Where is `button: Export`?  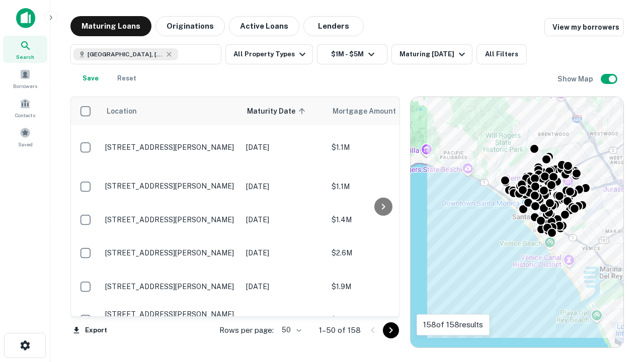
button: Export is located at coordinates (90, 330).